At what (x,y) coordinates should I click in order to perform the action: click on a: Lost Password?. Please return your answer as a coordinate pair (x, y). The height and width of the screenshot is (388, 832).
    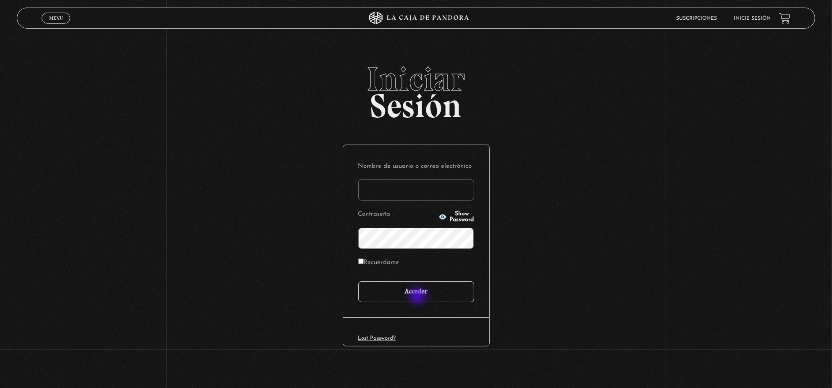
    Looking at the image, I should click on (377, 338).